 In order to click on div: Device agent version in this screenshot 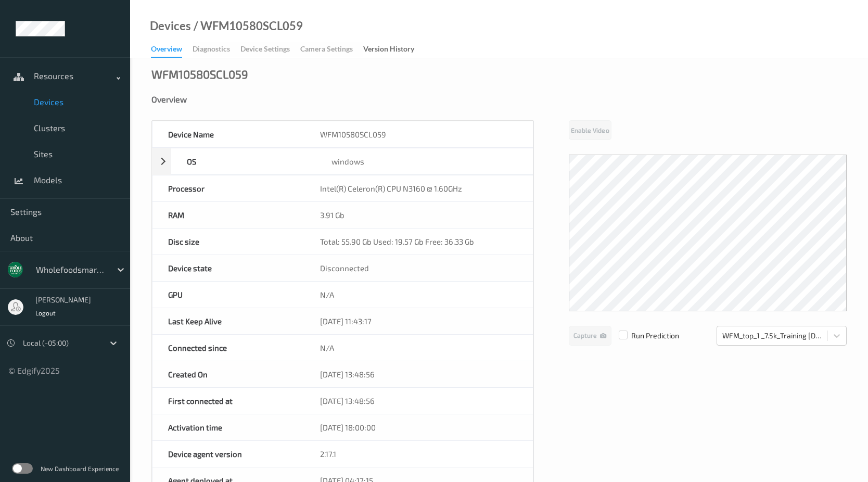, I will do `click(228, 454)`.